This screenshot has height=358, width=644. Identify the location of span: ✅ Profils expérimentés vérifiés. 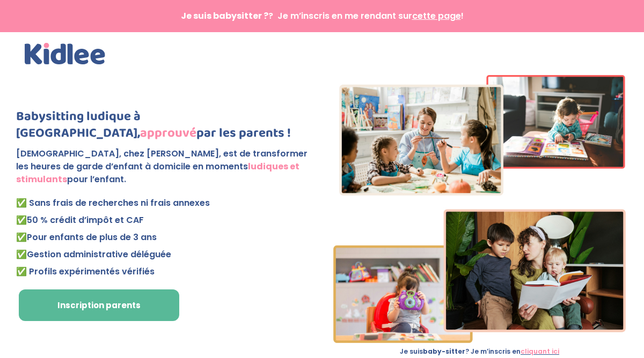
(85, 271).